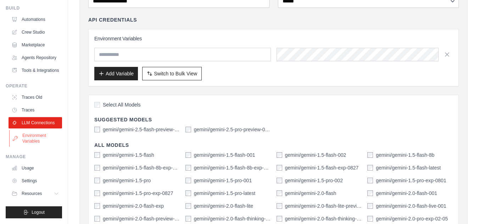  Describe the element at coordinates (188, 219) in the screenshot. I see `input: gemini/gemini-2.0-flash-thinking-exp` at that location.